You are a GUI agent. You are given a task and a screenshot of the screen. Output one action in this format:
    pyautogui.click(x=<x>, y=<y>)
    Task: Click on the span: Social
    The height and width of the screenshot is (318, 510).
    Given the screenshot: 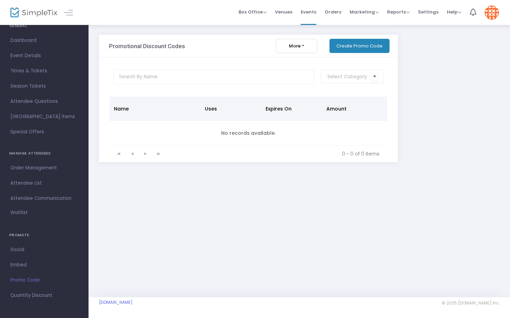 What is the action you would take?
    pyautogui.click(x=44, y=250)
    